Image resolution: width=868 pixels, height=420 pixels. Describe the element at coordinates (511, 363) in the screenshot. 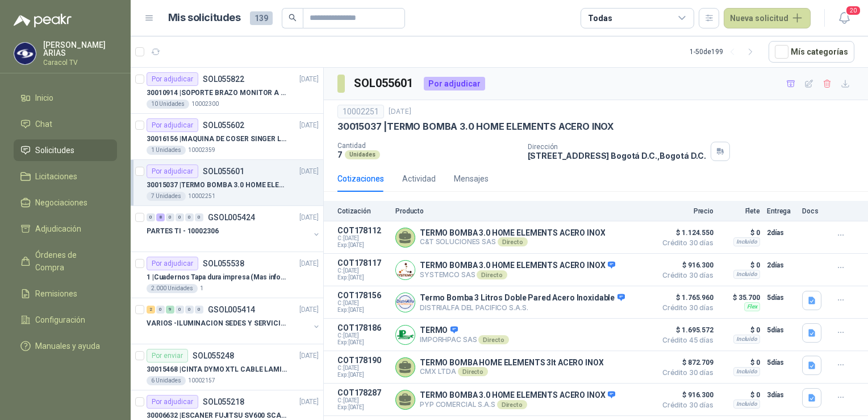

I see `p: TERMO BOMBA HOME ELEMENTS 3lt ACERO INOX` at that location.